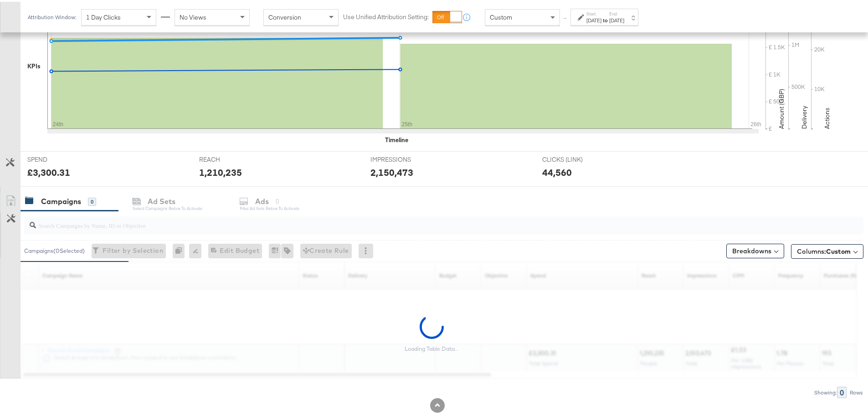 This screenshot has height=415, width=868. Describe the element at coordinates (233, 158) in the screenshot. I see `span: REACH` at that location.